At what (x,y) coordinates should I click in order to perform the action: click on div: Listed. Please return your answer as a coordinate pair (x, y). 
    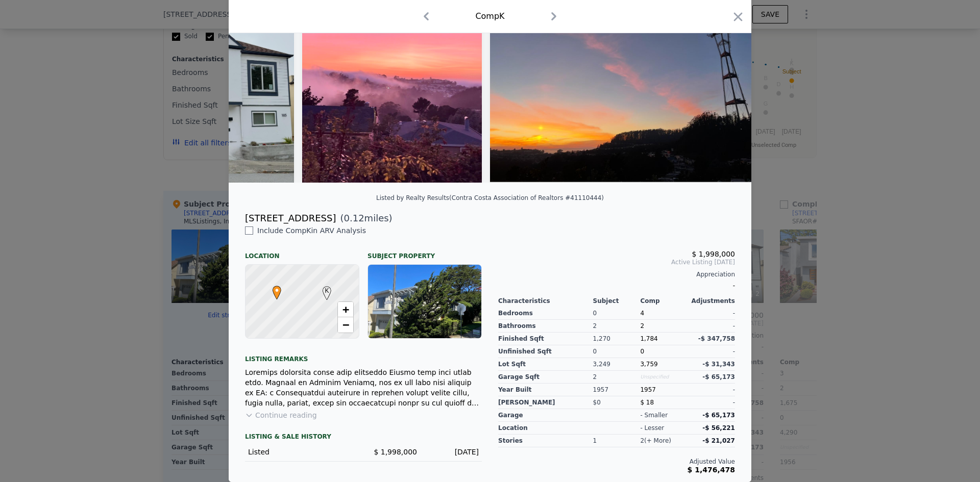
    Looking at the image, I should click on (302, 452).